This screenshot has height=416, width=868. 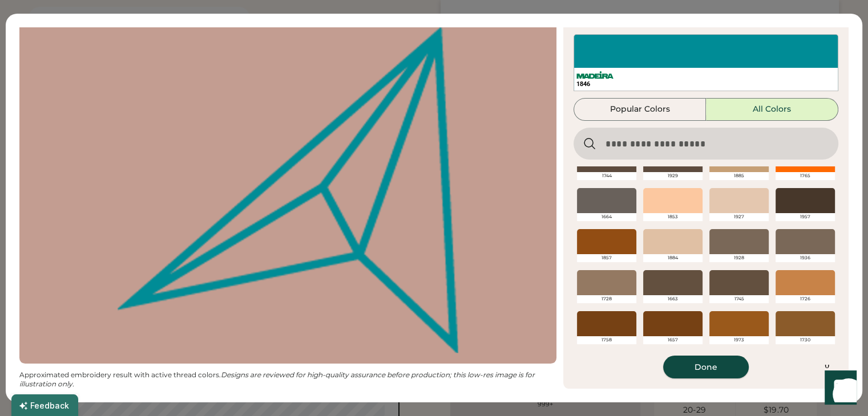 I want to click on div: 1936, so click(x=805, y=259).